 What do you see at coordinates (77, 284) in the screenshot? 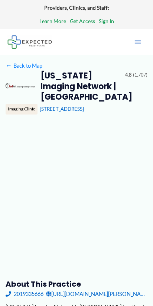
I see `h3: About this practice` at bounding box center [77, 284].